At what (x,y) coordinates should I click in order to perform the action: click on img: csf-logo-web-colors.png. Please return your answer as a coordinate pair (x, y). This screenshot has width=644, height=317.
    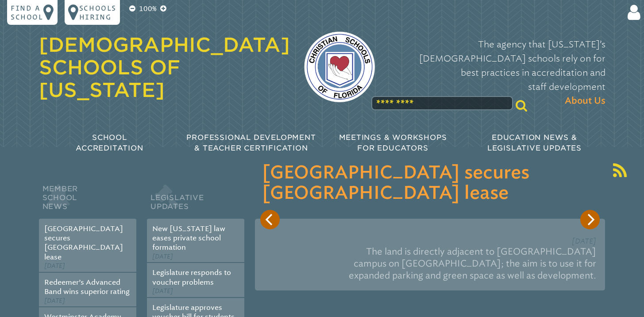
    Looking at the image, I should click on (340, 67).